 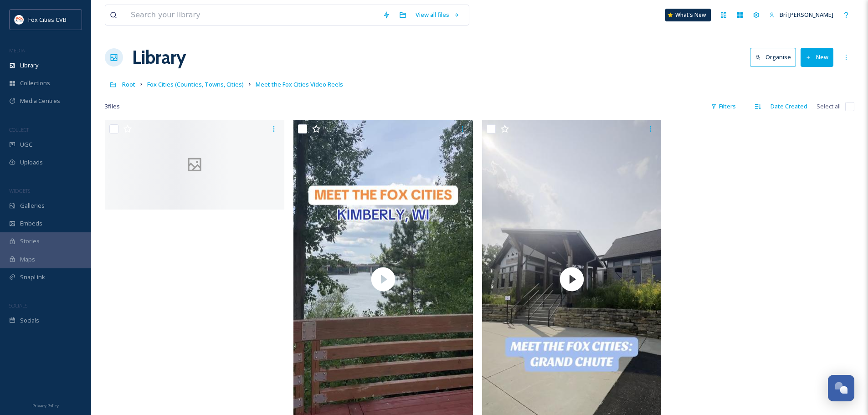 What do you see at coordinates (112, 106) in the screenshot?
I see `span: 3 file s` at bounding box center [112, 106].